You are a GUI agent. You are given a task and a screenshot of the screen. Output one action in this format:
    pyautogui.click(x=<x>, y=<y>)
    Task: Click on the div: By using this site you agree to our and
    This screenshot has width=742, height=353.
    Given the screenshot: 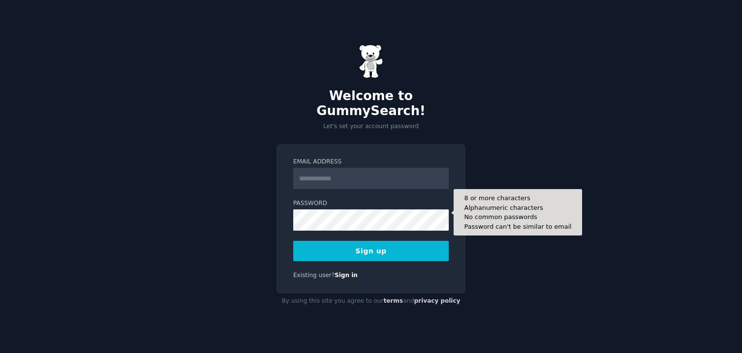 What is the action you would take?
    pyautogui.click(x=371, y=301)
    